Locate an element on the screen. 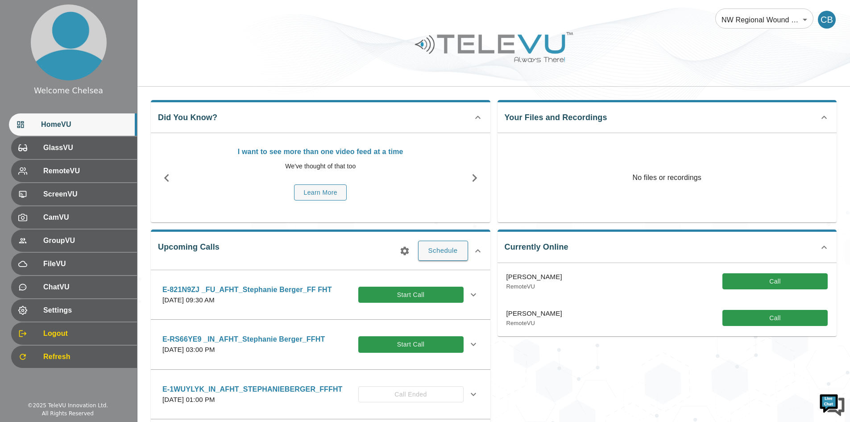  span: GroupVU is located at coordinates (87, 240).